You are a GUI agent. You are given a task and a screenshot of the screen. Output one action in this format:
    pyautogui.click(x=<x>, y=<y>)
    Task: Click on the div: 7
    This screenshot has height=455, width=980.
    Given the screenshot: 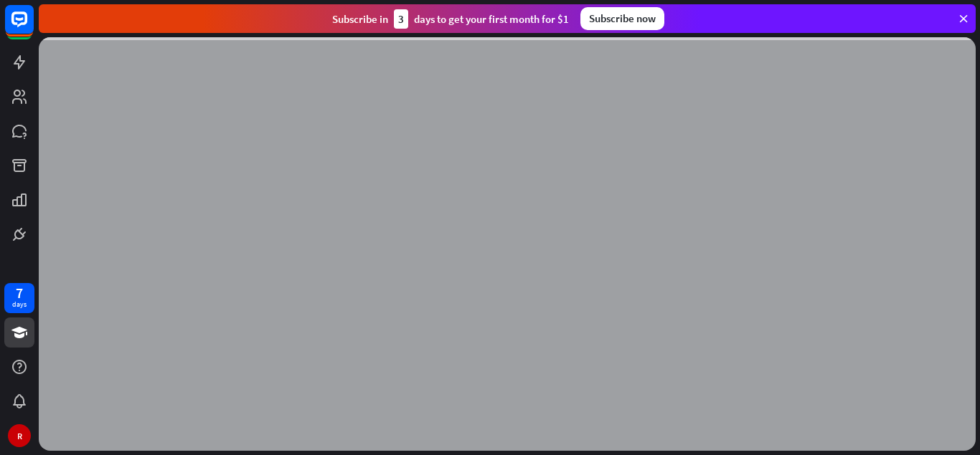 What is the action you would take?
    pyautogui.click(x=20, y=293)
    